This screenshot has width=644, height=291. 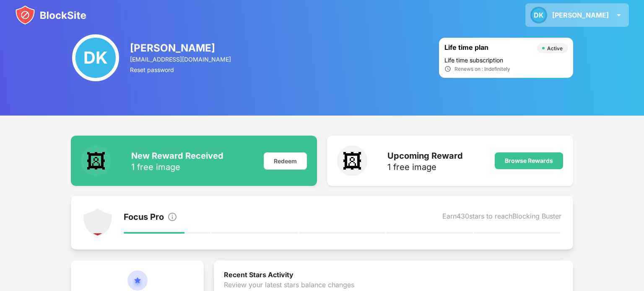 What do you see at coordinates (98, 223) in the screenshot?
I see `img: points-level-1.svg` at bounding box center [98, 223].